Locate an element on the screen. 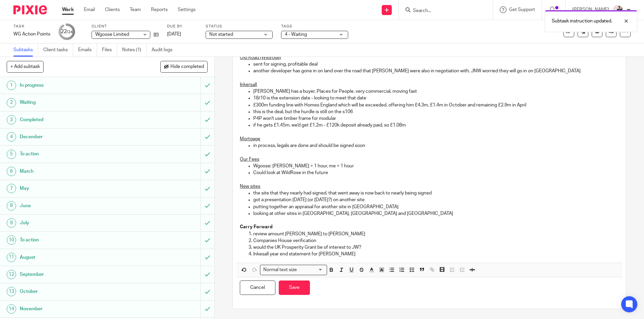 The image size is (644, 319). span: Wgoose Limited is located at coordinates (112, 35).